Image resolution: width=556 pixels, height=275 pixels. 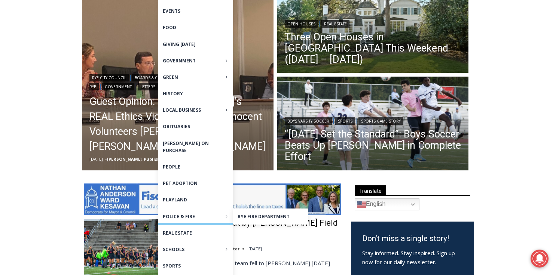 I want to click on button: Child menu of Green, so click(x=196, y=77).